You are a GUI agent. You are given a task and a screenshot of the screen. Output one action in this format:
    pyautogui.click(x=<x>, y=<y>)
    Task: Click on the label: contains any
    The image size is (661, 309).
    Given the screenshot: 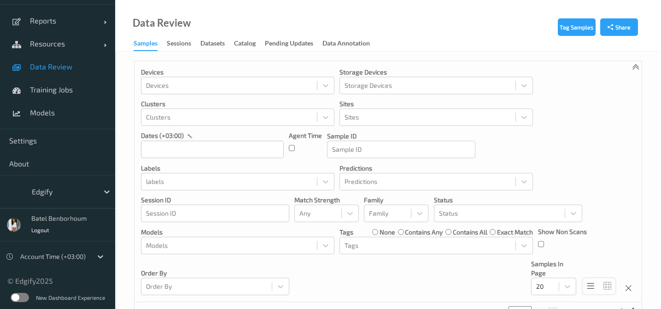 What is the action you would take?
    pyautogui.click(x=424, y=233)
    